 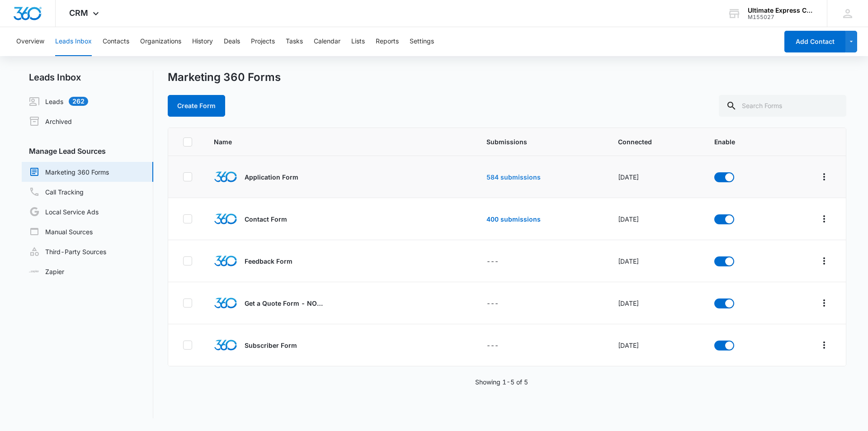 What do you see at coordinates (358, 42) in the screenshot?
I see `button: Lists` at bounding box center [358, 42].